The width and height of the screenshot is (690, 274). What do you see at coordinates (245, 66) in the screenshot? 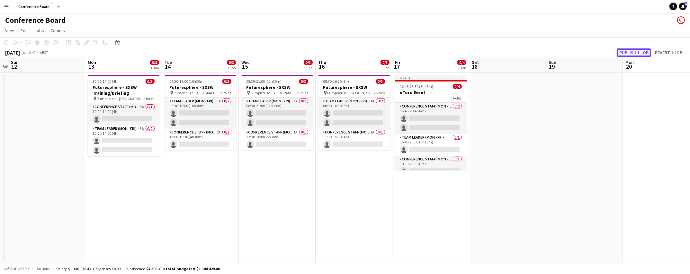
I see `span: 15` at bounding box center [245, 66].